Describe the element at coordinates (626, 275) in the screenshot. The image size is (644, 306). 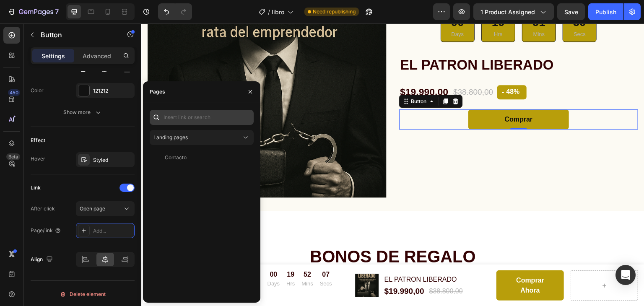
I see `div: Open Intercom Messenger` at that location.